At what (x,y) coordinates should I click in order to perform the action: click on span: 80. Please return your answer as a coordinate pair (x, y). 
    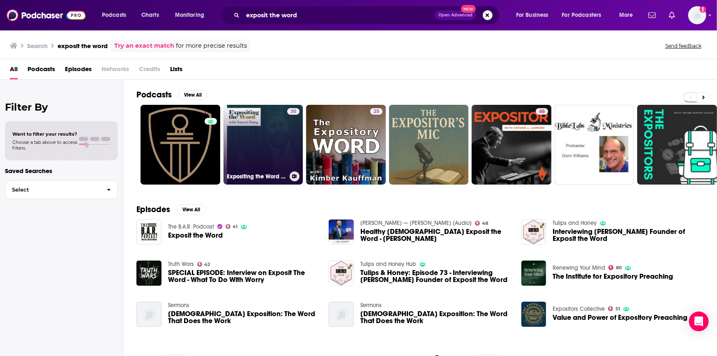
    Looking at the image, I should click on (618, 267).